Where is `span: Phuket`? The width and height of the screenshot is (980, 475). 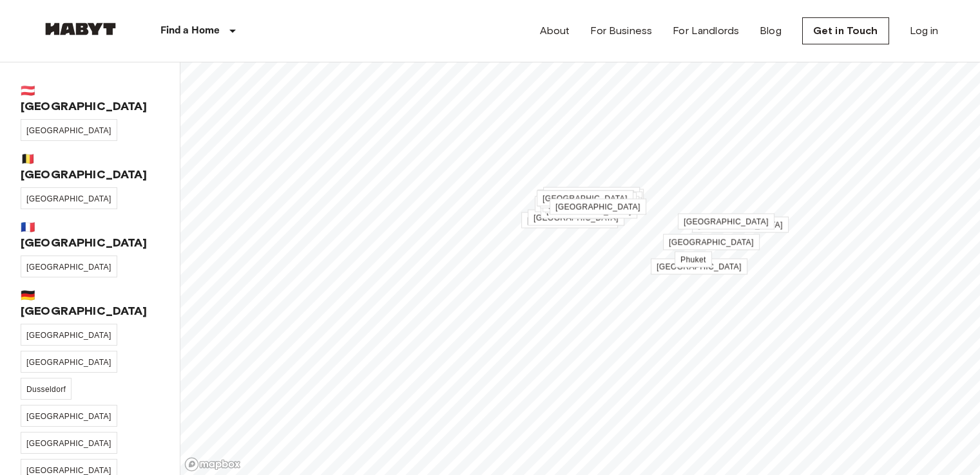
span: Phuket is located at coordinates (694, 260).